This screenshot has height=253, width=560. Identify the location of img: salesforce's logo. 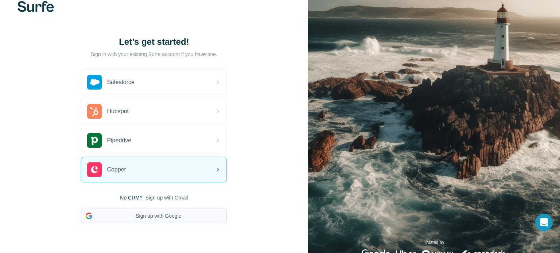
(94, 82).